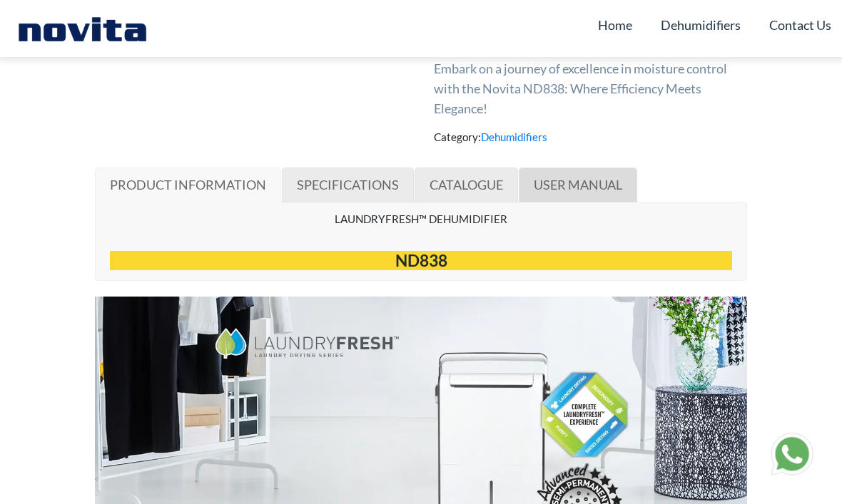 This screenshot has width=842, height=504. Describe the element at coordinates (466, 186) in the screenshot. I see `a: CATALOGUE` at that location.